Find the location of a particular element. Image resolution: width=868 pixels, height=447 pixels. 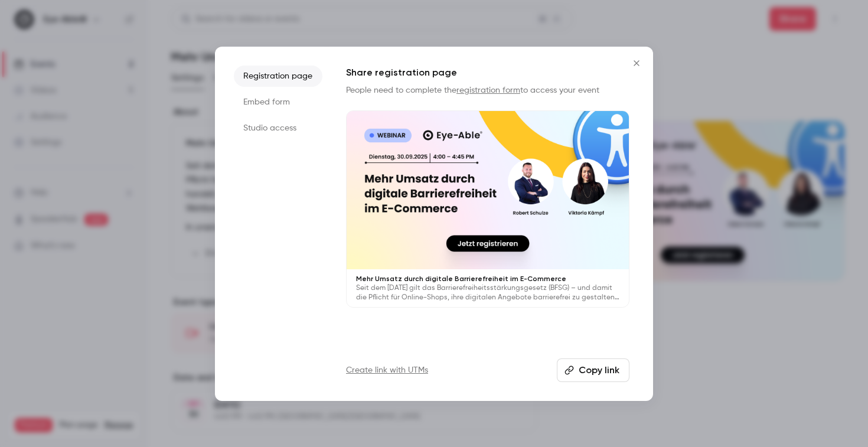

li: Embed form is located at coordinates (278, 102).